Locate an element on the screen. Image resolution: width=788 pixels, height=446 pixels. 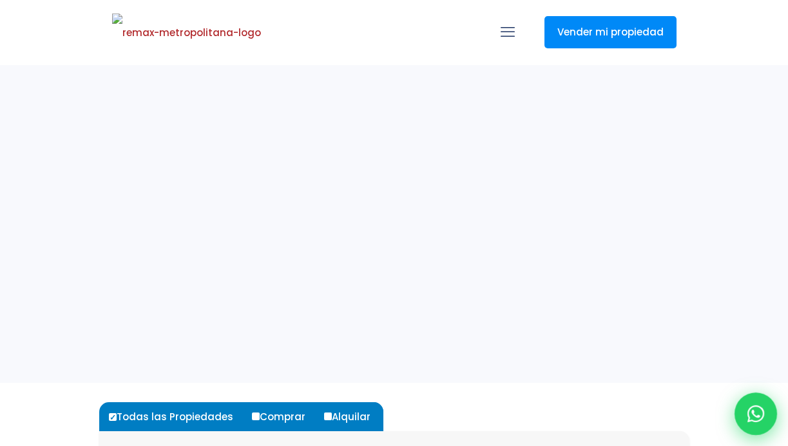
label: Todas las Propiedades is located at coordinates (176, 416).